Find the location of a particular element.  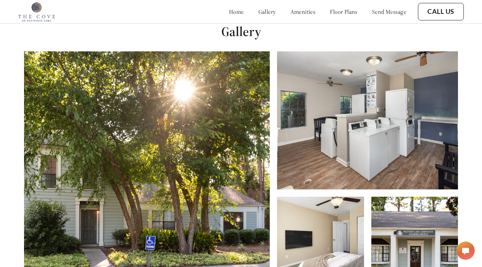

a: send message is located at coordinates (389, 12).